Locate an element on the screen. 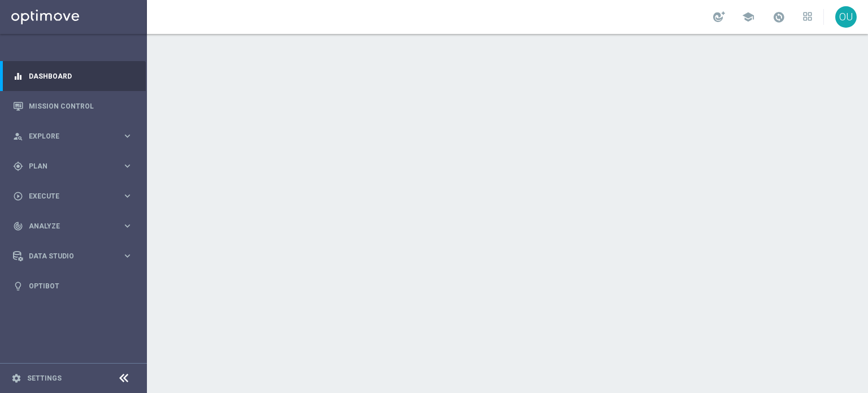  div: Dashboard is located at coordinates (73, 76).